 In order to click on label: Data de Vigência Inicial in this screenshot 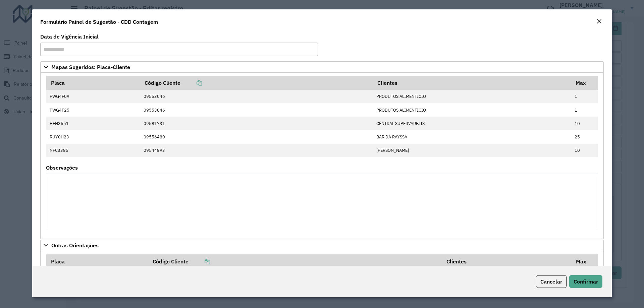, I will do `click(70, 36)`.